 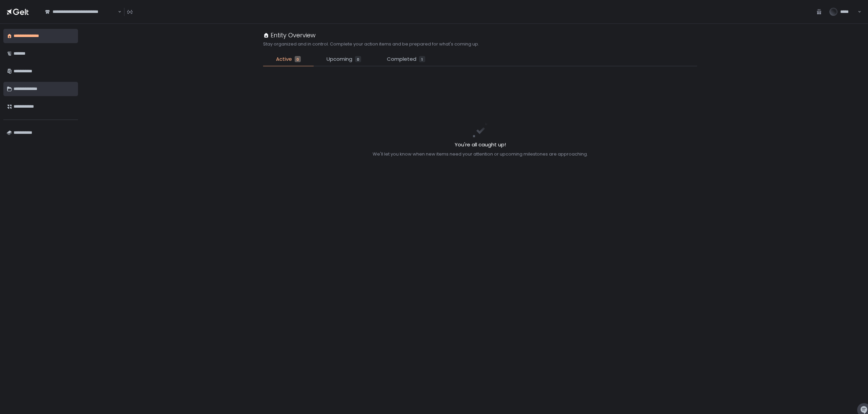 What do you see at coordinates (284, 59) in the screenshot?
I see `span: Active` at bounding box center [284, 59].